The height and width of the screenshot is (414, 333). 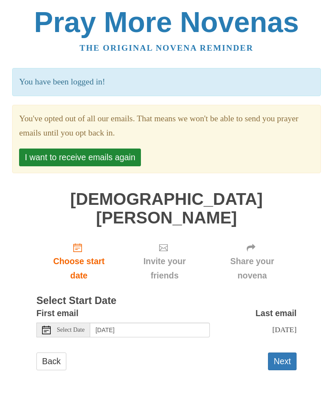 I want to click on label: Last email, so click(x=276, y=313).